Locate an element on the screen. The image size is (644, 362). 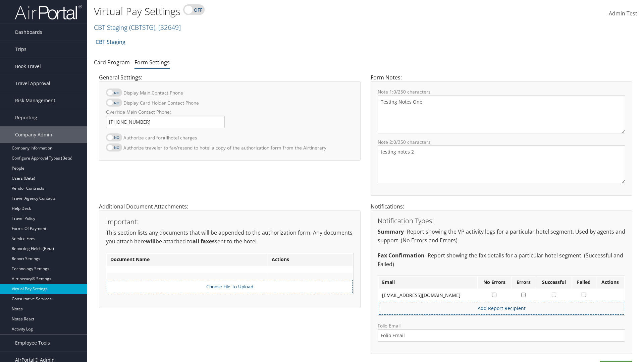
th: Email is located at coordinates (428, 282).